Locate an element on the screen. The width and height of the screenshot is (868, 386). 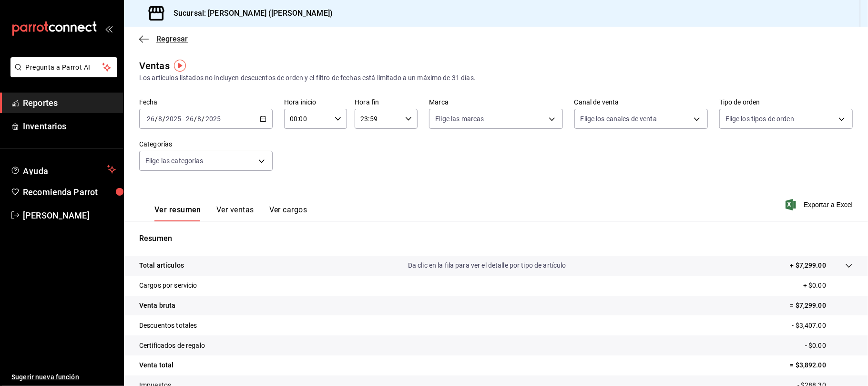
p: Descuentos totales is located at coordinates (168, 325).